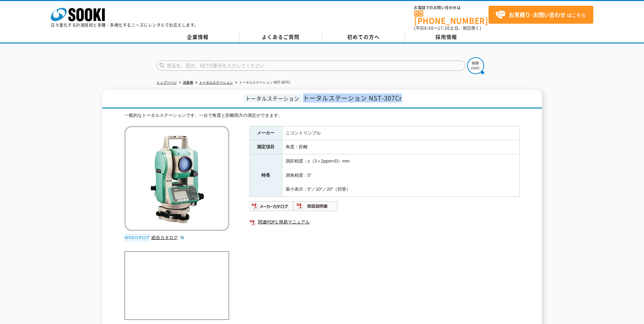 This screenshot has width=644, height=324. Describe the element at coordinates (125, 25) in the screenshot. I see `p: 日々進化する計測技術と多種・多様化するニーズにレンタルでお応えします。` at that location.